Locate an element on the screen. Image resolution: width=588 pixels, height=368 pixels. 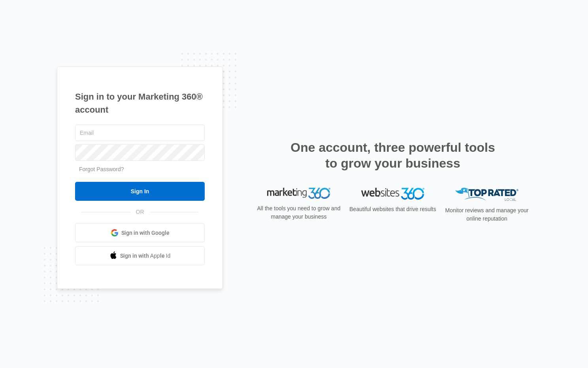
span: Sign in with Google is located at coordinates (146, 233).